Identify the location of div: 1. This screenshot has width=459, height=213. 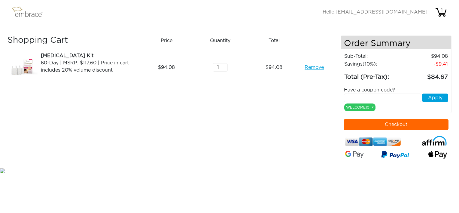
(442, 11).